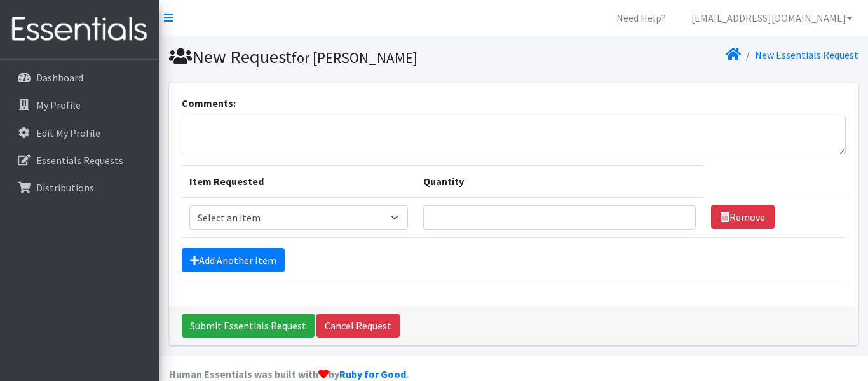 The width and height of the screenshot is (868, 381). Describe the element at coordinates (807, 55) in the screenshot. I see `a: New Essentials Request` at that location.